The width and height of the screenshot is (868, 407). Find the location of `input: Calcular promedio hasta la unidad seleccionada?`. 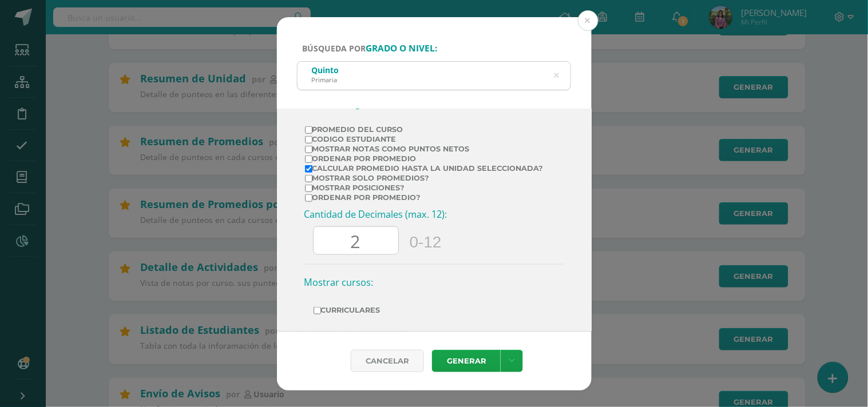

input: Calcular promedio hasta la unidad seleccionada? is located at coordinates (309, 169).